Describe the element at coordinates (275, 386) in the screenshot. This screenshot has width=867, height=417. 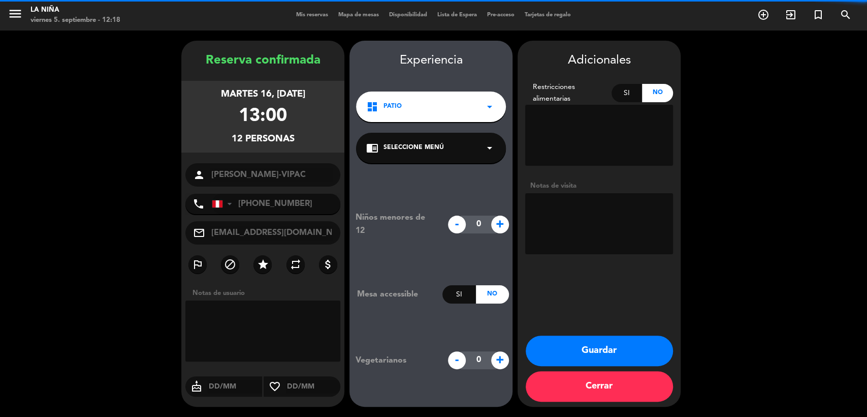
I see `i: favorite_border` at that location.